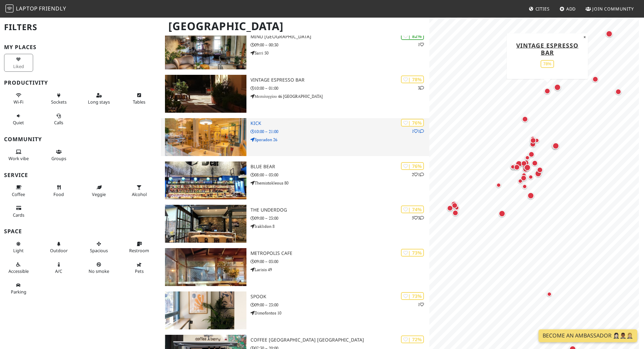 Image resolution: width=644 pixels, height=349 pixels. I want to click on h3: Spook, so click(340, 296).